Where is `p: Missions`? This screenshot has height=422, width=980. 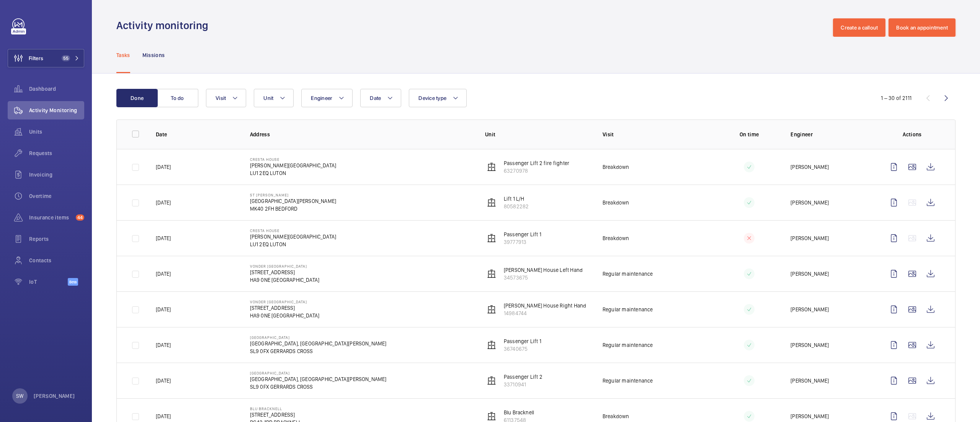
p: Missions is located at coordinates (154, 55).